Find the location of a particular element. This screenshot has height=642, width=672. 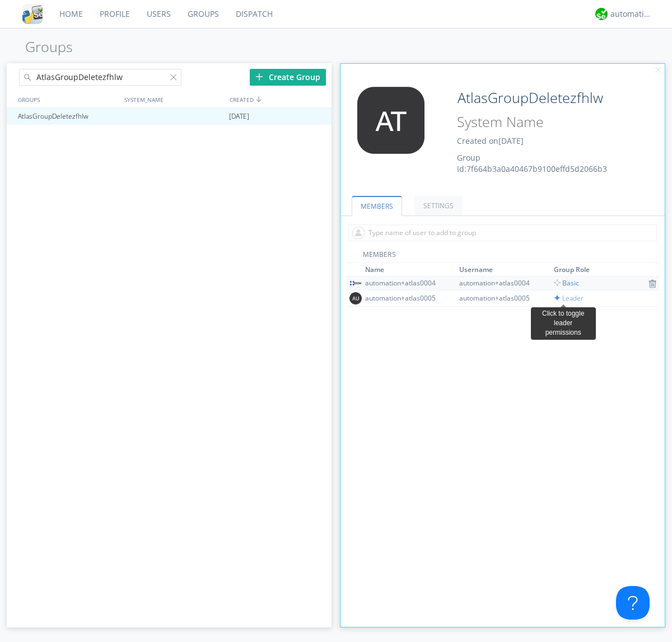

div: GROUPS is located at coordinates (67, 99).